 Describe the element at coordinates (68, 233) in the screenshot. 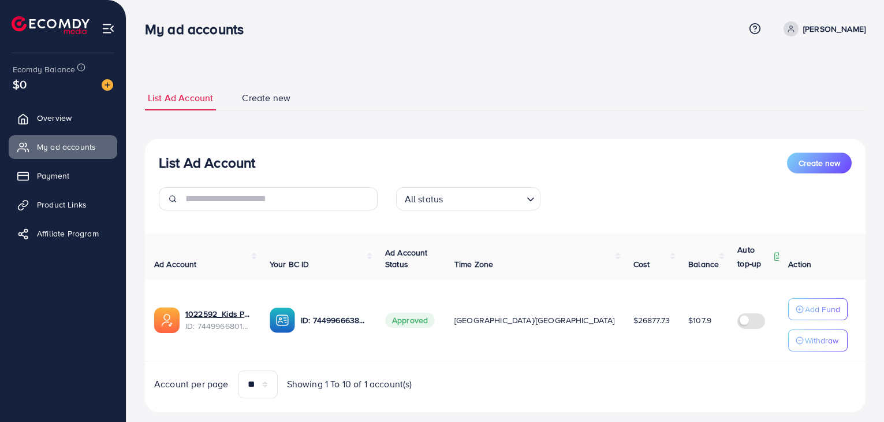

I see `span: Affiliate Program` at that location.